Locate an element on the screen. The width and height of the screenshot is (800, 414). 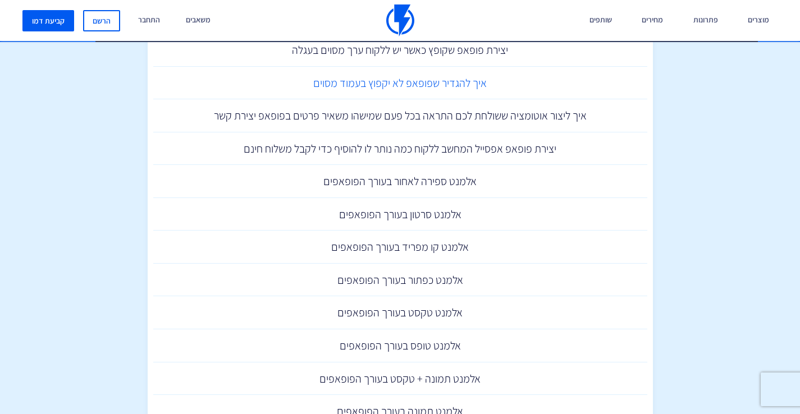
a: קביעת דמו is located at coordinates (48, 21).